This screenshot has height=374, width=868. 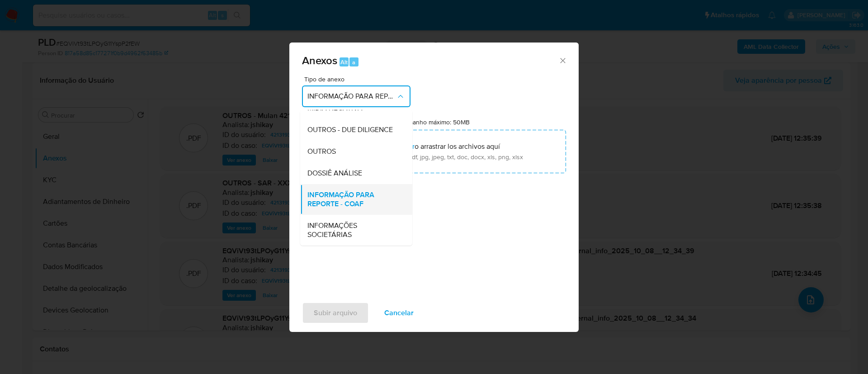 What do you see at coordinates (319, 60) in the screenshot?
I see `span: Anexos` at bounding box center [319, 60].